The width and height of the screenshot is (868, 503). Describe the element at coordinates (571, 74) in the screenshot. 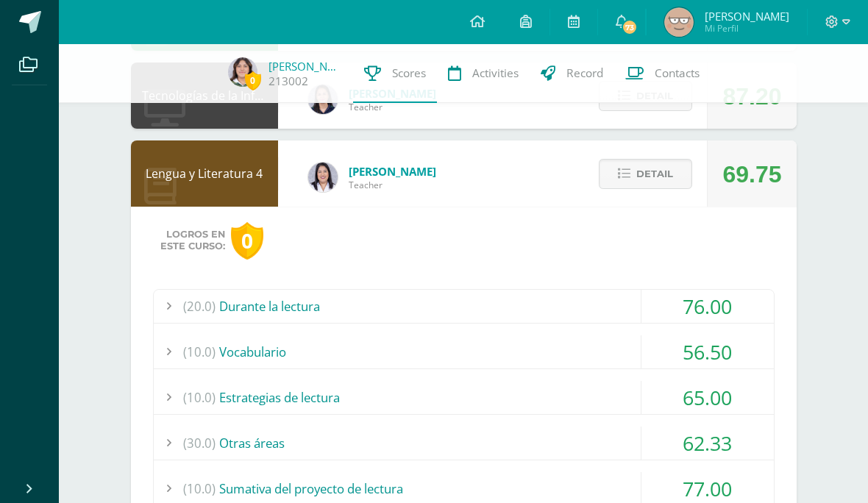

I see `a: Record` at that location.